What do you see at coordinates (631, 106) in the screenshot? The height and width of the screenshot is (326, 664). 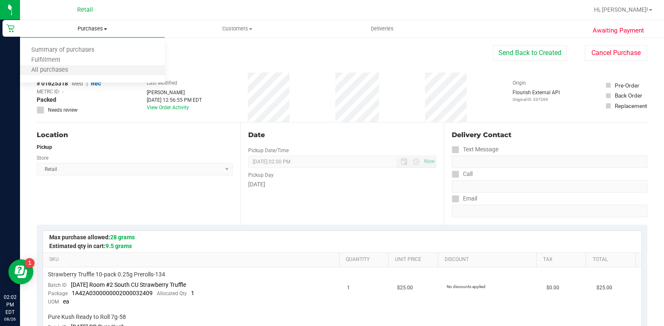 I see `div: Replacement` at bounding box center [631, 106].